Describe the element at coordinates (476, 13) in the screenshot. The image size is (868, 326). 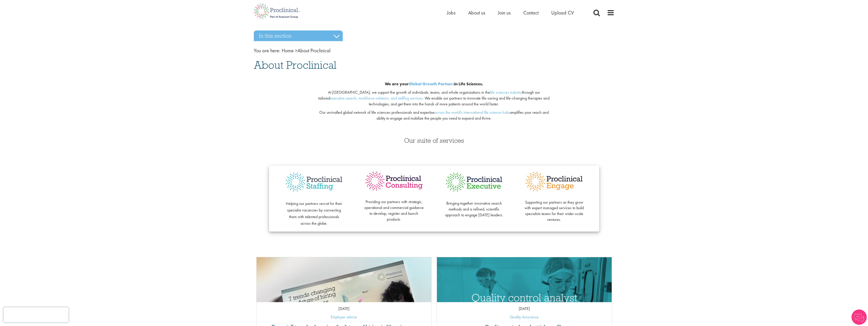
I see `span: About us` at that location.